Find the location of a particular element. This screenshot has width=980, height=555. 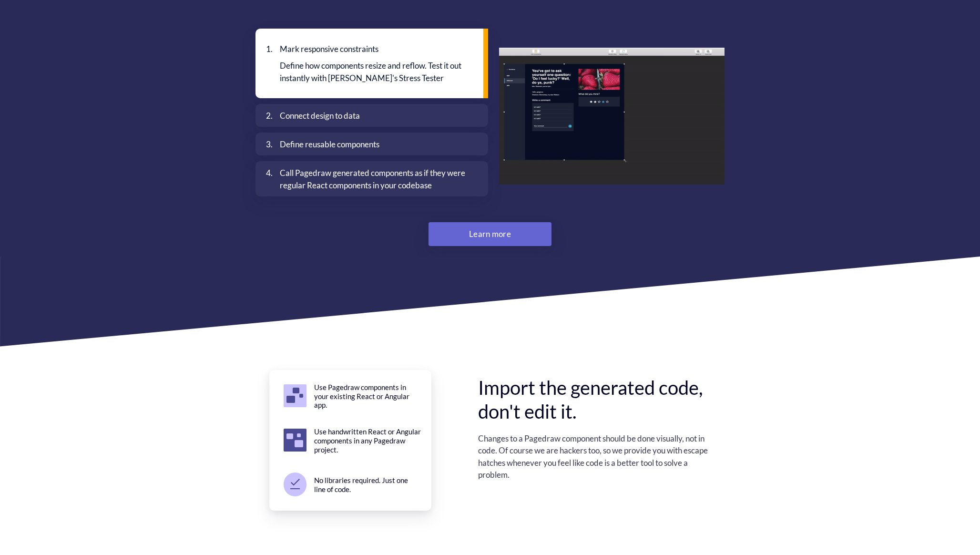

img: s_5B566C59963EF0E6430347385AC161195C7AC94DE0468CC5064070C3B2863040_1524249620215_stress-test.gif is located at coordinates (612, 116).